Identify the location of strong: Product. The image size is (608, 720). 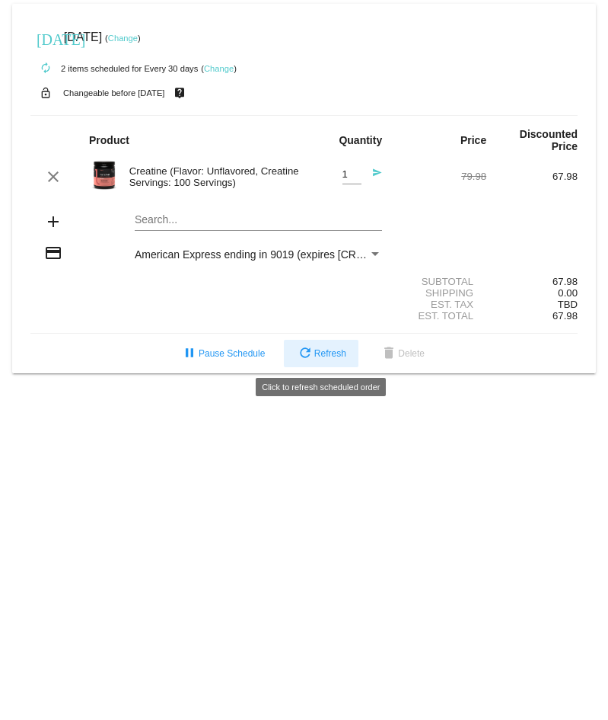
(109, 140).